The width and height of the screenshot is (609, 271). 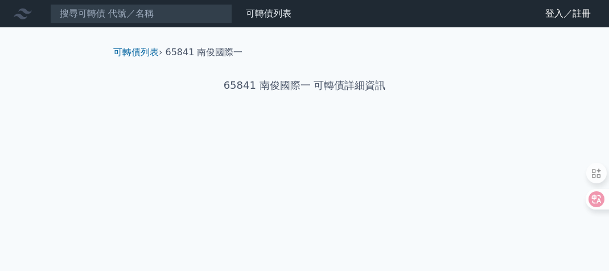 What do you see at coordinates (568, 14) in the screenshot?
I see `a: 登入／註冊` at bounding box center [568, 14].